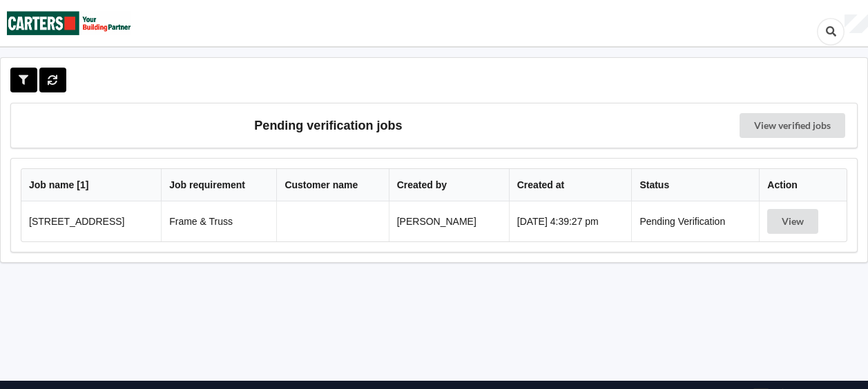 This screenshot has height=389, width=868. What do you see at coordinates (91, 185) in the screenshot?
I see `th: Job name [ 1 ]` at bounding box center [91, 185].